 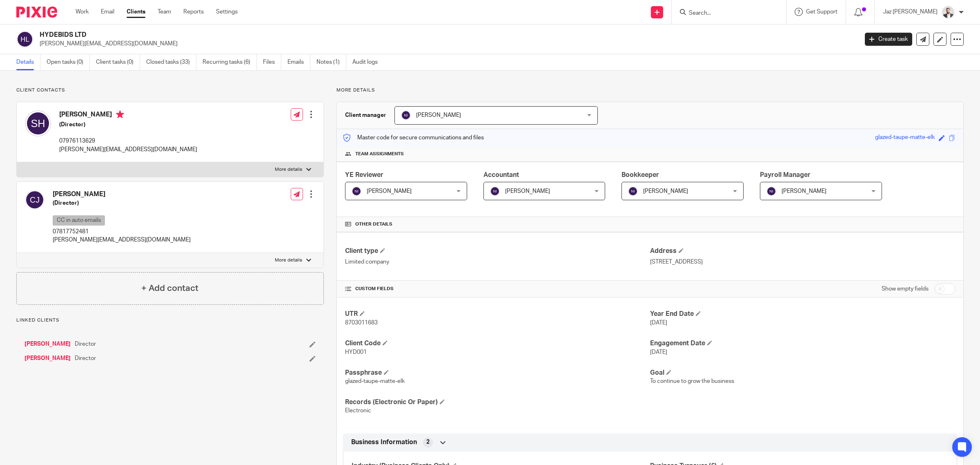 What do you see at coordinates (497, 251) in the screenshot?
I see `h4: Client type` at bounding box center [497, 251].